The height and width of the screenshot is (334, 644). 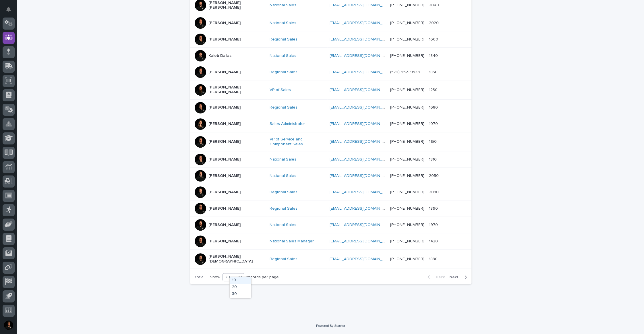 I want to click on div: 10, so click(x=240, y=280).